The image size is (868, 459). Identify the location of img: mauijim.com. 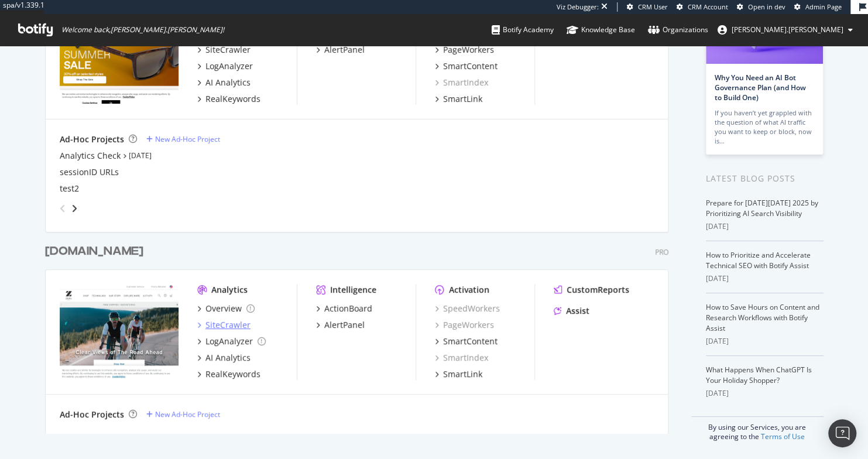
(119, 56).